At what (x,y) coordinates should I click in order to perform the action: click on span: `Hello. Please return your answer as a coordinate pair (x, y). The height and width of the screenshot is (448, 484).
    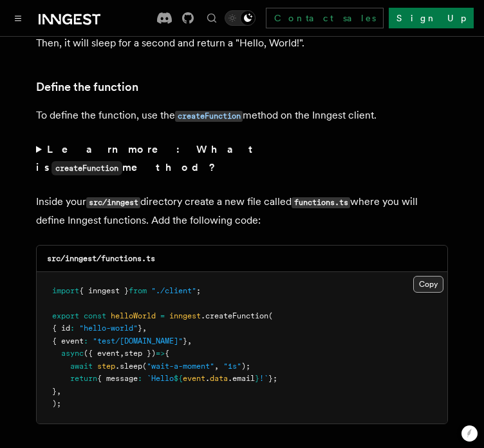
    Looking at the image, I should click on (161, 378).